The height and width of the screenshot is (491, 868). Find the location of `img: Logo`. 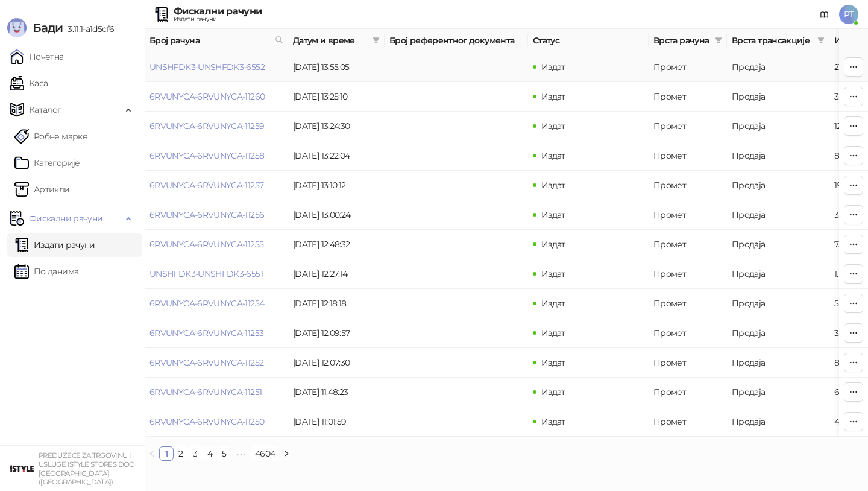

img: Logo is located at coordinates (17, 27).